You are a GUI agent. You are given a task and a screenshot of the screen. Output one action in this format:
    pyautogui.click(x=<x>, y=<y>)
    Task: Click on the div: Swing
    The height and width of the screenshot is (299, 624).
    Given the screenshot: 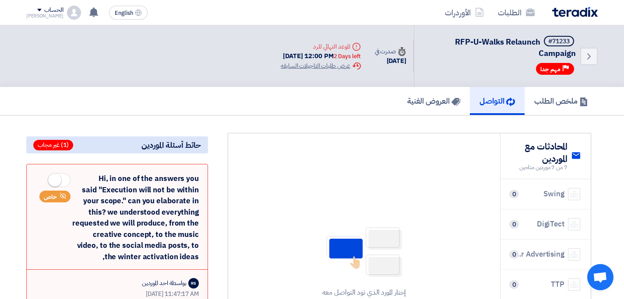 What is the action you would take?
    pyautogui.click(x=554, y=194)
    